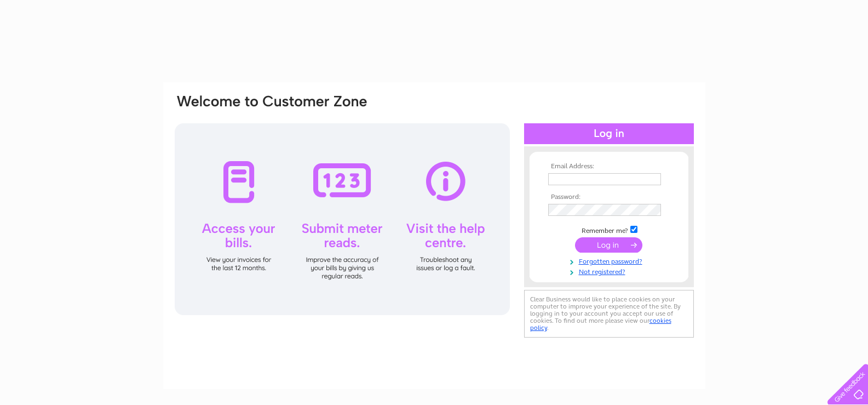  What do you see at coordinates (610, 271) in the screenshot?
I see `a: Not registered?` at bounding box center [610, 271].